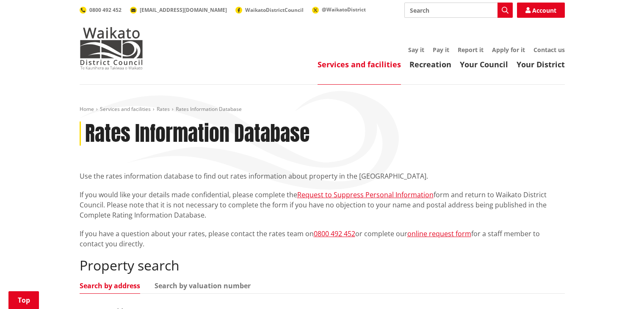 The height and width of the screenshot is (309, 644). What do you see at coordinates (209, 109) in the screenshot?
I see `span: Rates Information Database` at bounding box center [209, 109].